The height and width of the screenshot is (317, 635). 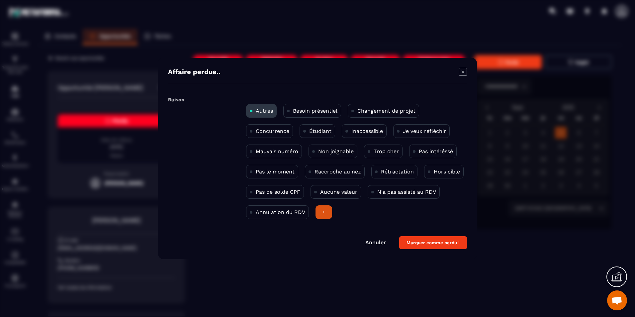 I want to click on h4: Affaire perdue.., so click(x=194, y=72).